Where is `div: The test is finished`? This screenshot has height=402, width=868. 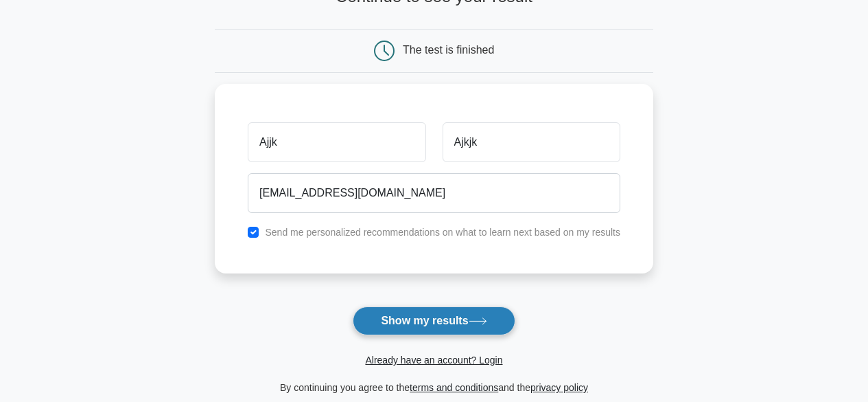
div: The test is finished is located at coordinates (448, 49).